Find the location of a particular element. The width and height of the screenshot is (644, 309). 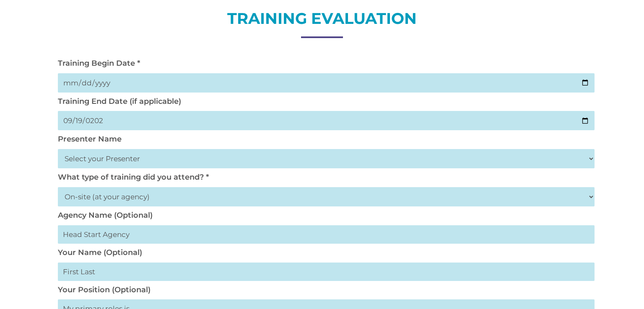

label: Your Position (Optional) is located at coordinates (104, 290).